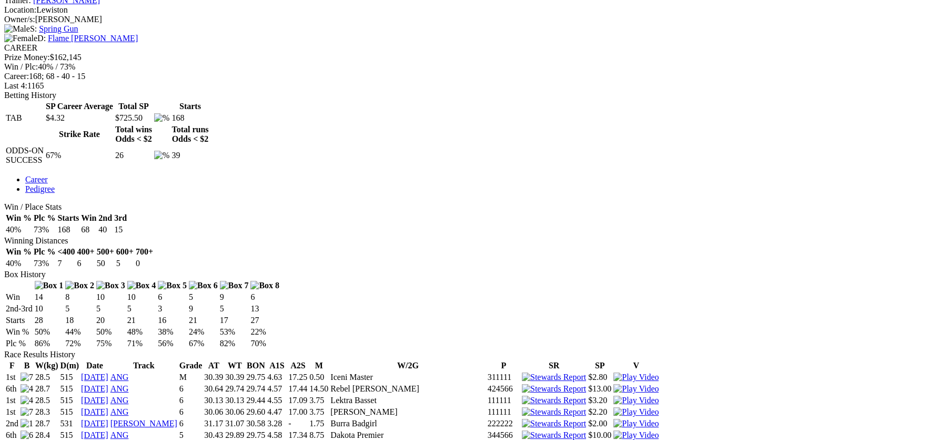 This screenshot has height=440, width=928. I want to click on td: 8, so click(79, 297).